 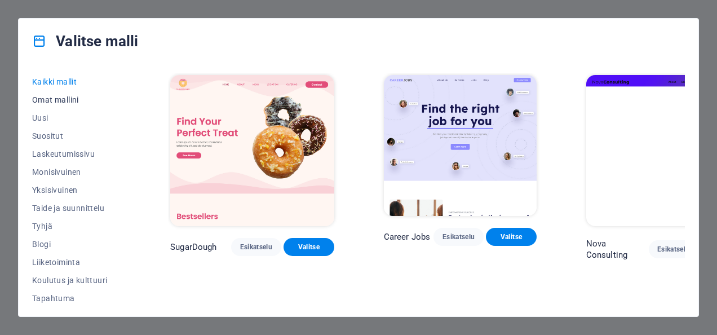 What do you see at coordinates (76, 298) in the screenshot?
I see `span: Tapahtuma` at bounding box center [76, 298].